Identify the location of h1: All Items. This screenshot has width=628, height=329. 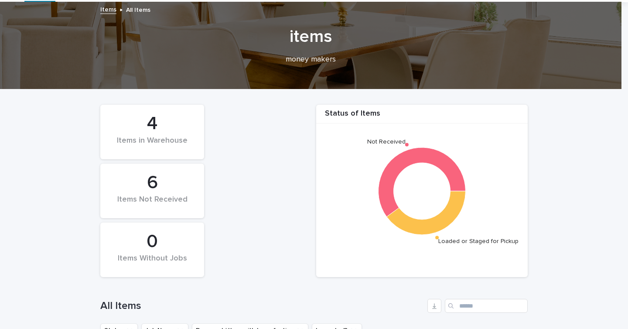
(262, 306).